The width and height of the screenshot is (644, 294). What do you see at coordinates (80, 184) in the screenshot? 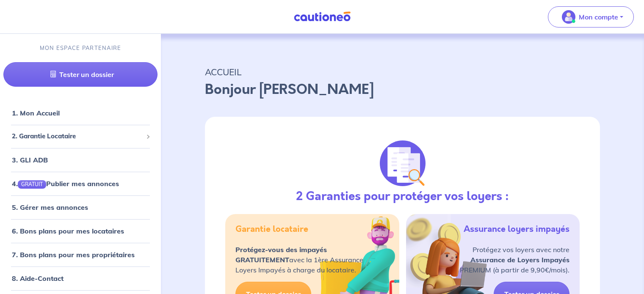
I see `div: 4.GRATUITPublier mes annonces` at bounding box center [80, 184].